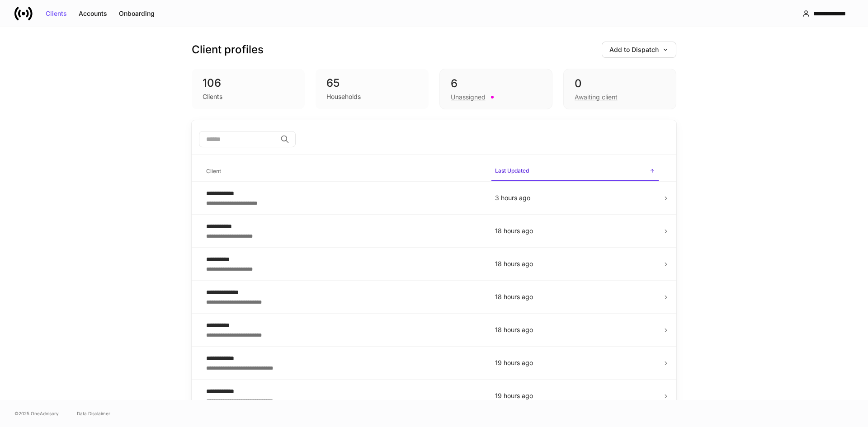 The height and width of the screenshot is (427, 868). What do you see at coordinates (94, 414) in the screenshot?
I see `a: Data Disclaimer` at bounding box center [94, 414].